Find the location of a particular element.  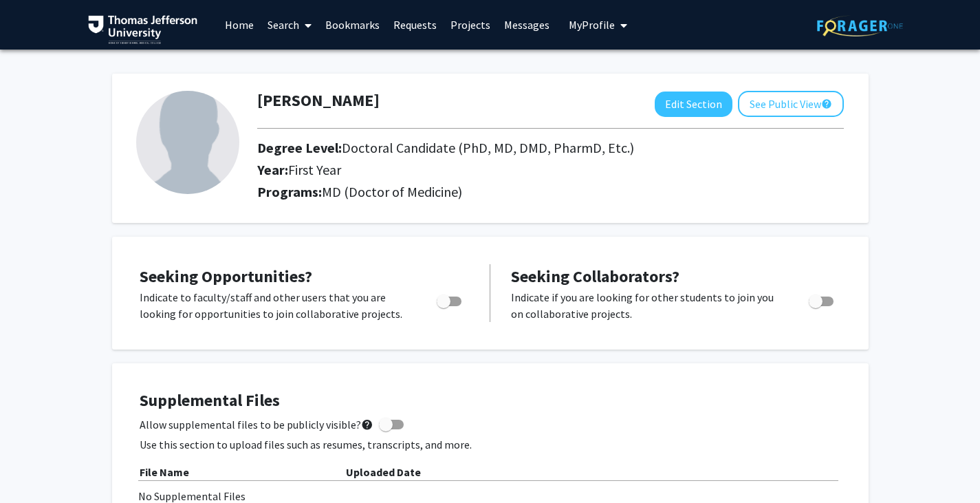

a: Bookmarks is located at coordinates (353, 25).